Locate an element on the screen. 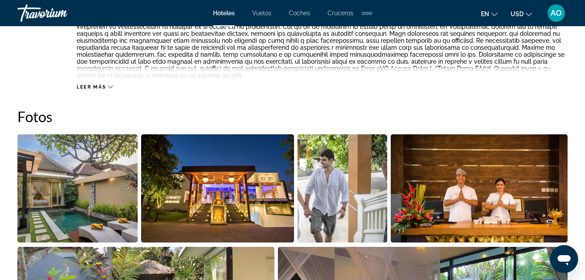  span: Coches is located at coordinates (299, 13).